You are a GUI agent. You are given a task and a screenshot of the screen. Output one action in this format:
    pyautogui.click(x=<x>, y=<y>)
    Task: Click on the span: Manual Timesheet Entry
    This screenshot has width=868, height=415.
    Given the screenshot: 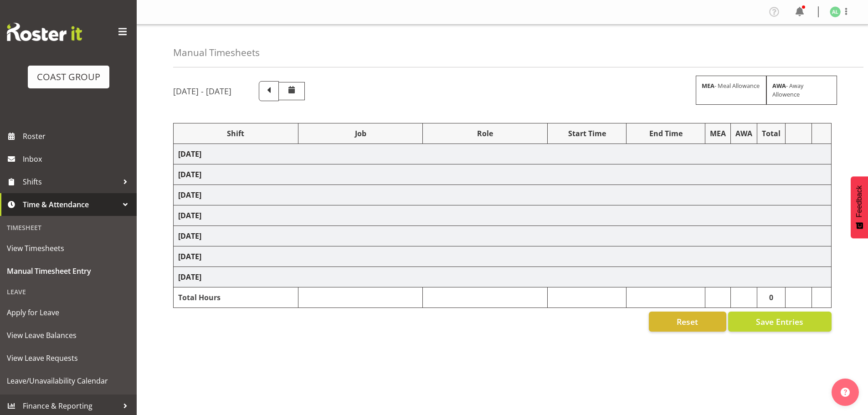 What is the action you would take?
    pyautogui.click(x=69, y=271)
    